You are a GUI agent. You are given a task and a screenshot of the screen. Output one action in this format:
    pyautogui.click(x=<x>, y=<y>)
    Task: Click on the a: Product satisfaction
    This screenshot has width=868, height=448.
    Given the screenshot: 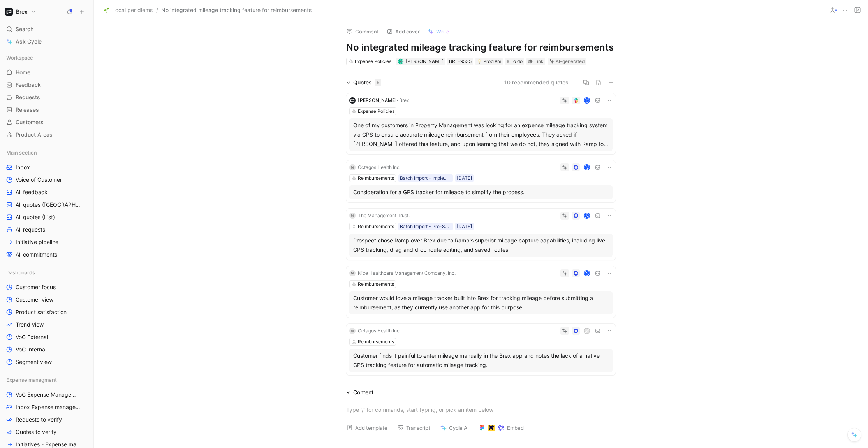 What is the action you would take?
    pyautogui.click(x=47, y=312)
    